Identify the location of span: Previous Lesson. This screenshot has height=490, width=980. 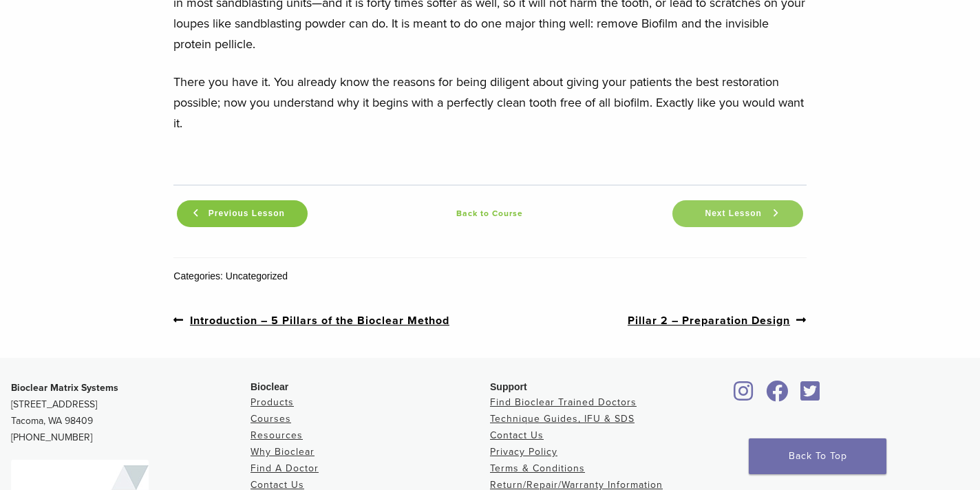
(246, 213).